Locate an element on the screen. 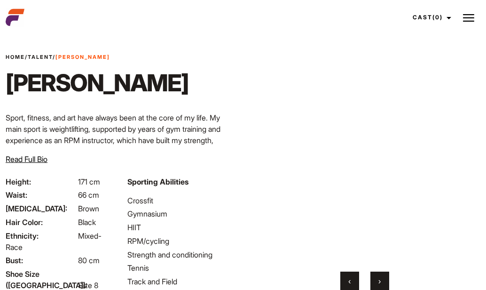 Image resolution: width=486 pixels, height=290 pixels. li: Tennis is located at coordinates (182, 268).